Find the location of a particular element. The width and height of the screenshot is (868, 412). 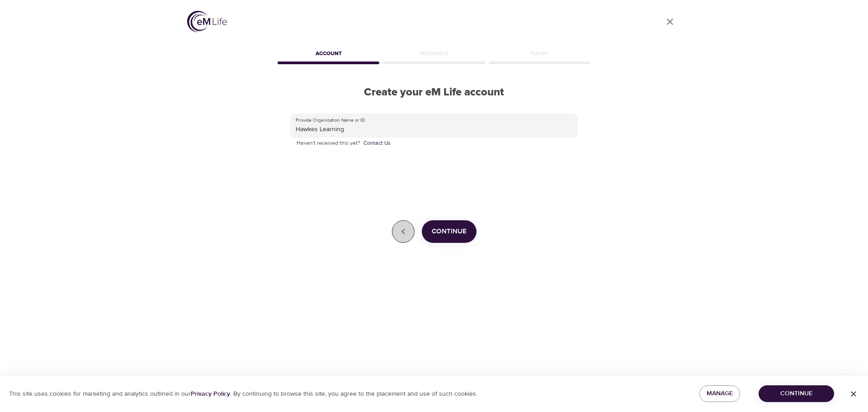

button: Manage is located at coordinates (720, 393).